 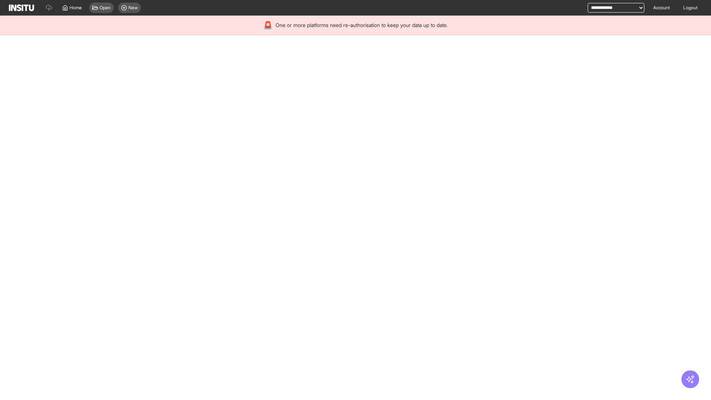 I want to click on img: Logo, so click(x=21, y=8).